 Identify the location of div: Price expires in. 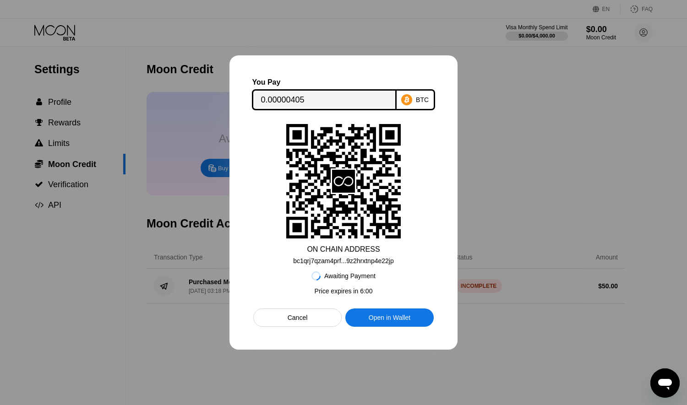
(343, 291).